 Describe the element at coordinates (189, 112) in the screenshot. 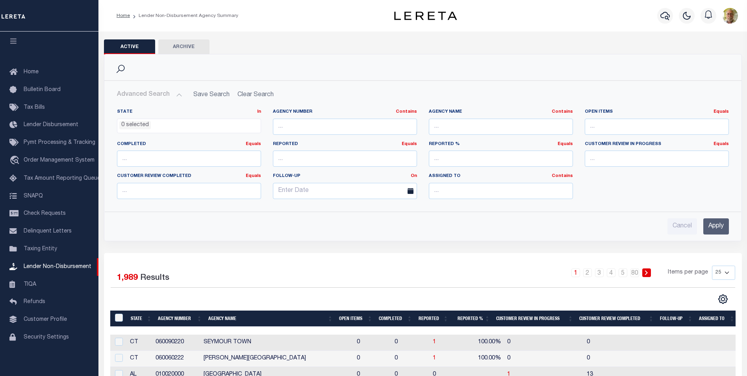

I see `label: State` at that location.